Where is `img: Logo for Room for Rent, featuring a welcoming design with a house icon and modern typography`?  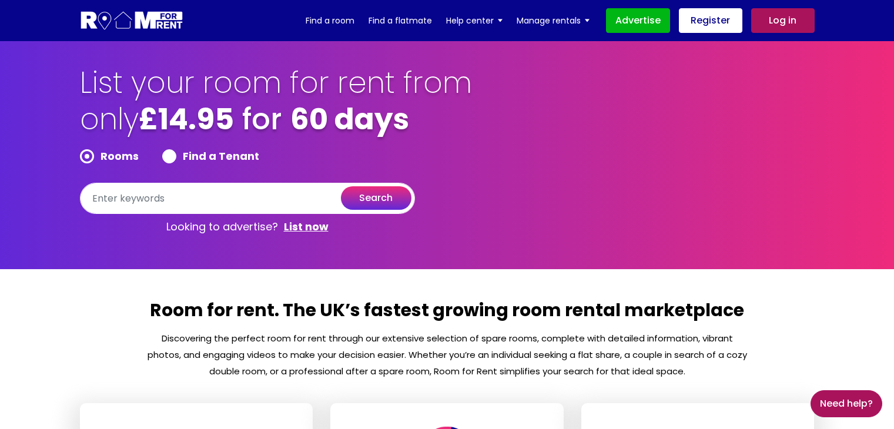 img: Logo for Room for Rent, featuring a welcoming design with a house icon and modern typography is located at coordinates (132, 21).